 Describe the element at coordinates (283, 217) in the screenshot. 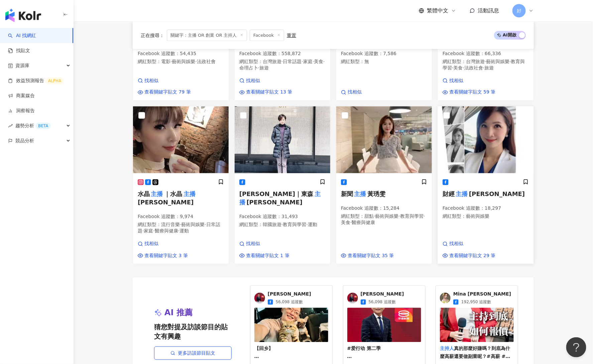

I see `p: Facebook 追蹤數 ： 31,493` at that location.